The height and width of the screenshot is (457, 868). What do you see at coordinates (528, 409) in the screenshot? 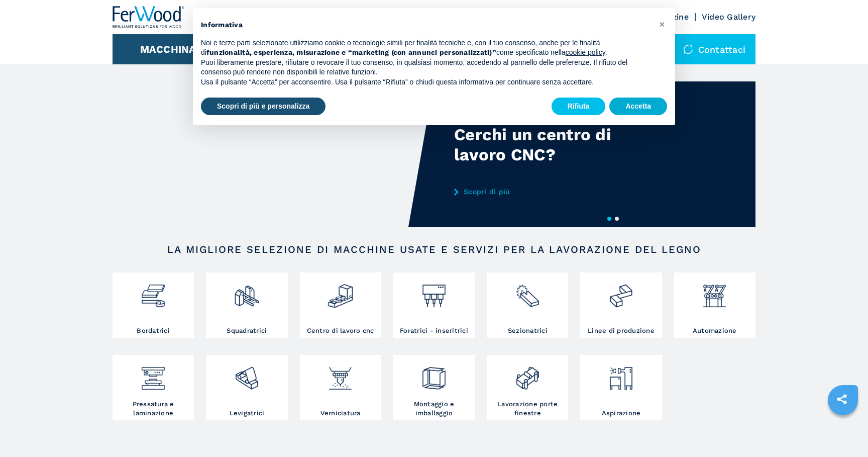
I see `h3: Lavorazione porte finestre` at bounding box center [528, 409].